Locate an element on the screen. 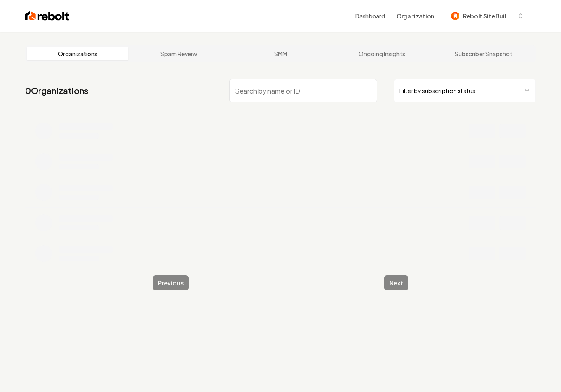 This screenshot has height=392, width=561. a: Dashboard is located at coordinates (370, 16).